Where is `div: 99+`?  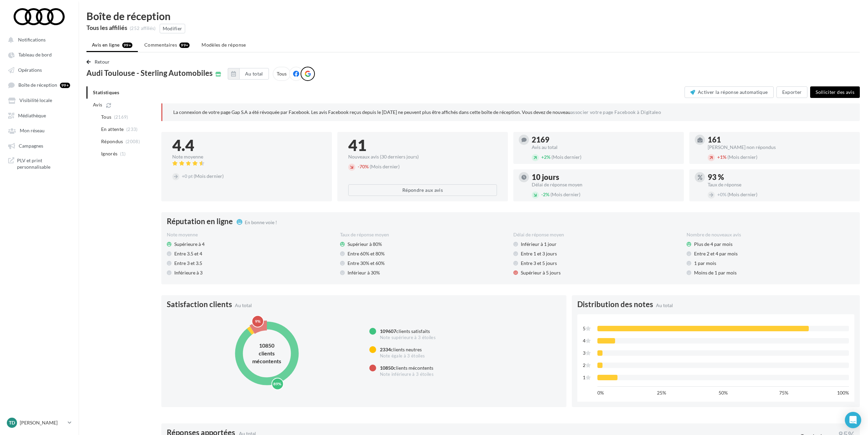 div: 99+ is located at coordinates (65, 85).